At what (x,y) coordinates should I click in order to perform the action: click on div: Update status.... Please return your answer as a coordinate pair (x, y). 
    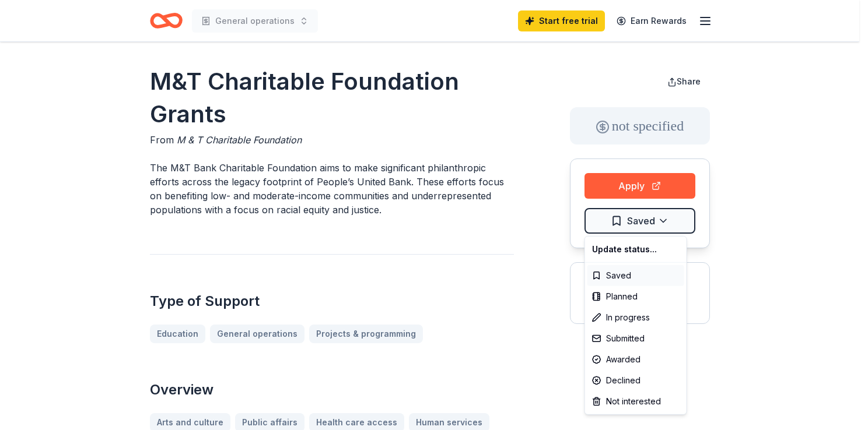
    Looking at the image, I should click on (636, 250).